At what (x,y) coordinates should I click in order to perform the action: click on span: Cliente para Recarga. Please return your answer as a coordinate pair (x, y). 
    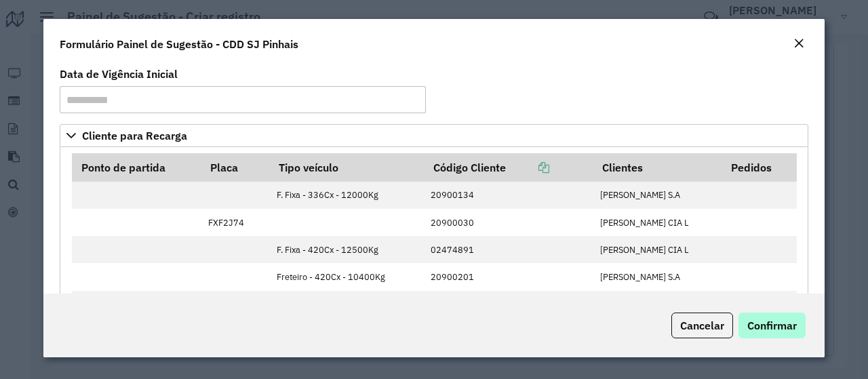
    Looking at the image, I should click on (134, 136).